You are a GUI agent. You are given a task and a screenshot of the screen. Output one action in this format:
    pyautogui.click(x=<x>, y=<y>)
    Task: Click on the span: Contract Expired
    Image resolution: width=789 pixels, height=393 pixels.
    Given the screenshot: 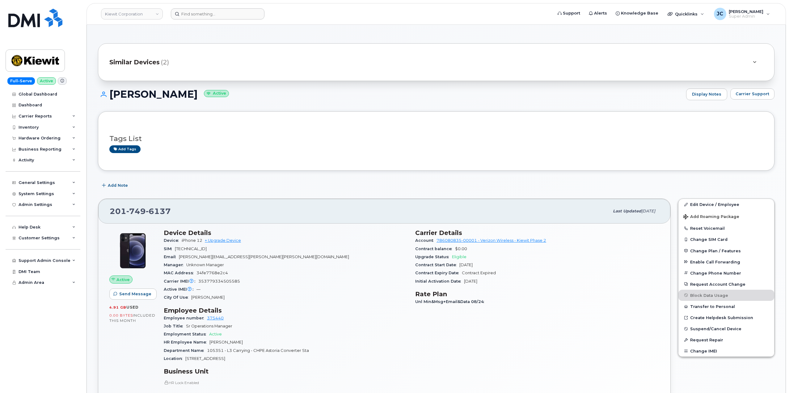 What is the action you would take?
    pyautogui.click(x=479, y=272)
    